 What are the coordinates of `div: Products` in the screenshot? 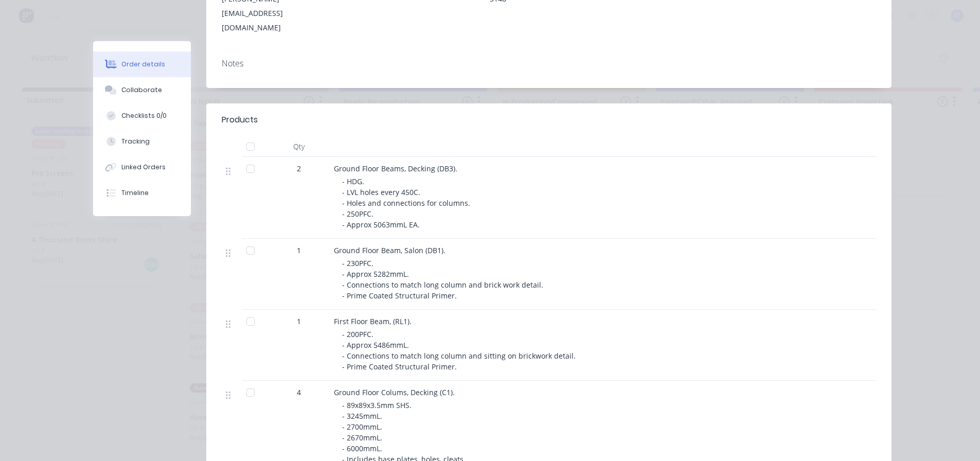 It's located at (239, 120).